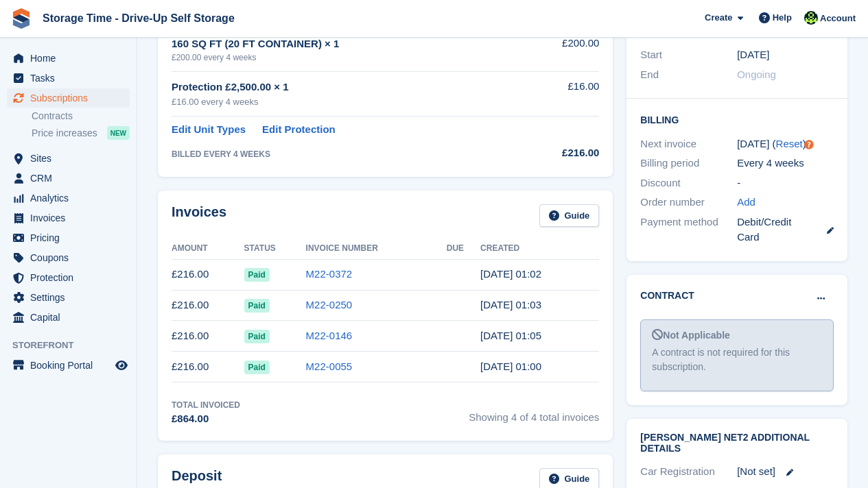 This screenshot has height=488, width=868. Describe the element at coordinates (208, 129) in the screenshot. I see `a: Edit Unit Types` at that location.